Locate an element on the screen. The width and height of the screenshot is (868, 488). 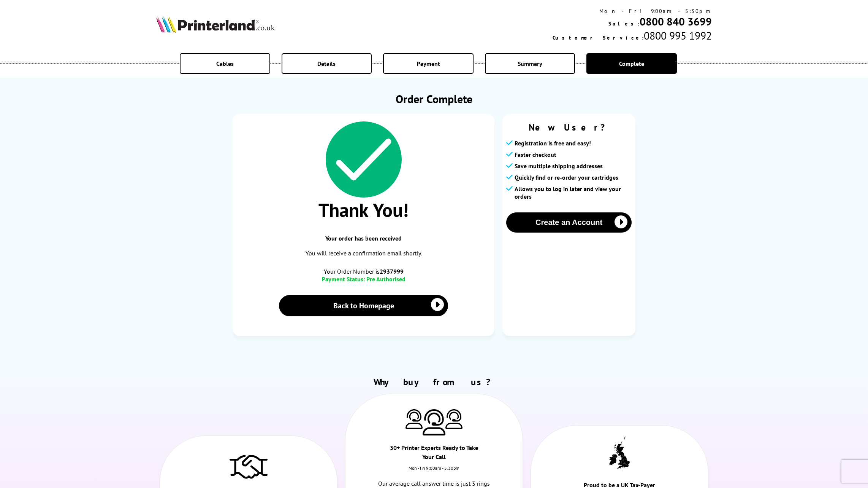
span: Payment is located at coordinates (428, 64).